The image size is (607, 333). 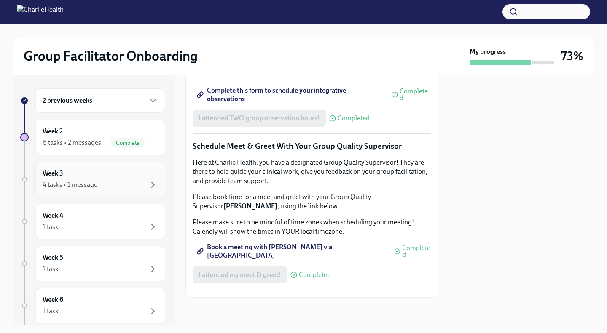 I want to click on h6: Week 4, so click(x=53, y=216).